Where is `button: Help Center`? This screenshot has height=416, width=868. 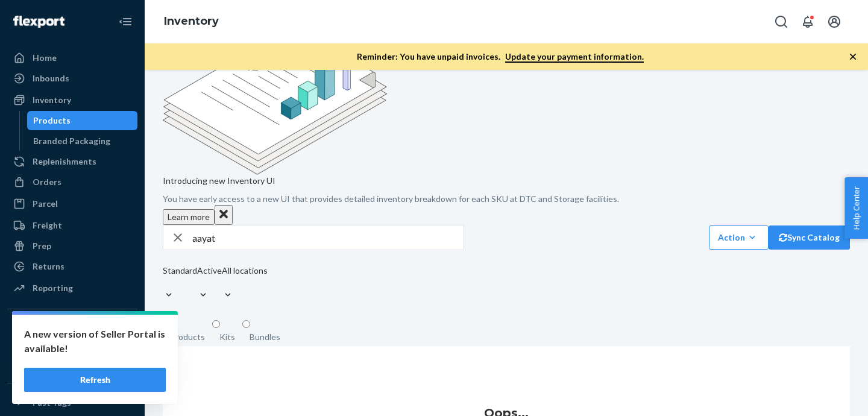
button: Help Center is located at coordinates (856, 208).